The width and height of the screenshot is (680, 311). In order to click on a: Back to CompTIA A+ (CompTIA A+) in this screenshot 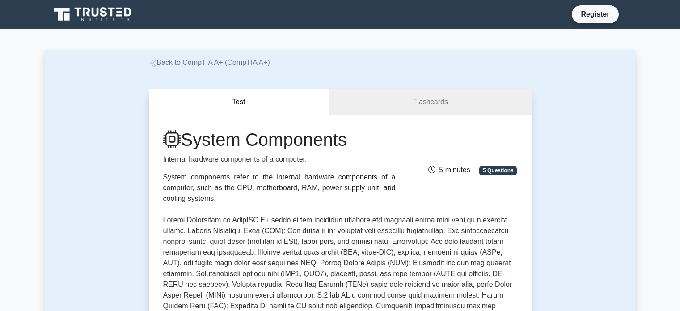, I will do `click(209, 62)`.